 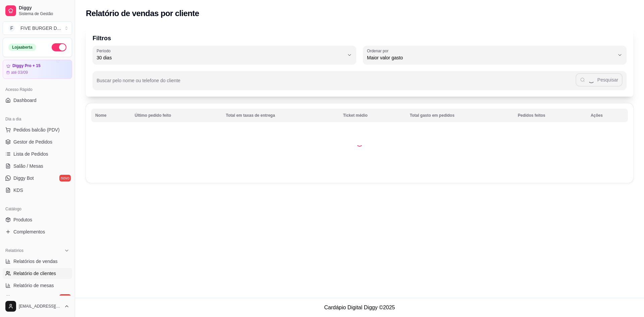 What do you see at coordinates (37, 178) in the screenshot?
I see `a: Diggy Botnovo` at bounding box center [37, 178].